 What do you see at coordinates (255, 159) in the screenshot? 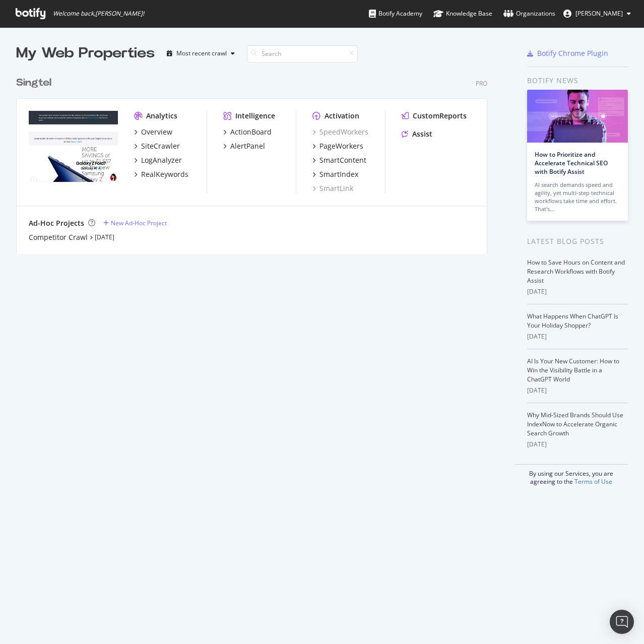
I see `div: grid` at bounding box center [255, 159].